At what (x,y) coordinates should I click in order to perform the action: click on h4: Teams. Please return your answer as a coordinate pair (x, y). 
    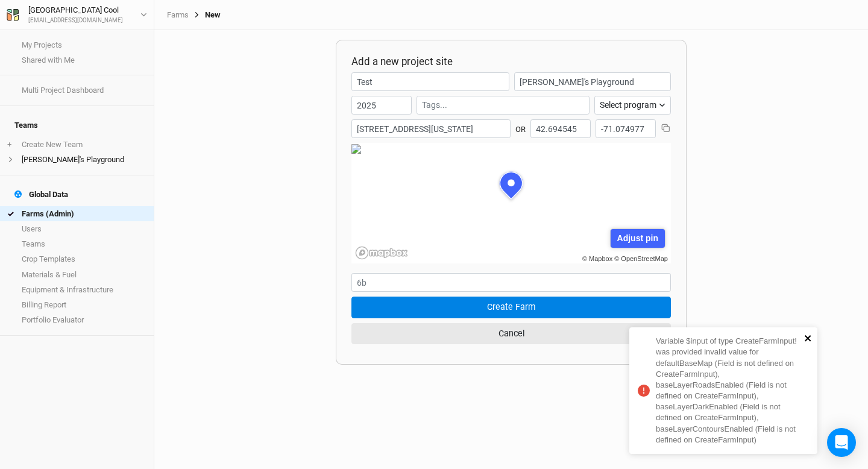
    Looking at the image, I should click on (77, 126).